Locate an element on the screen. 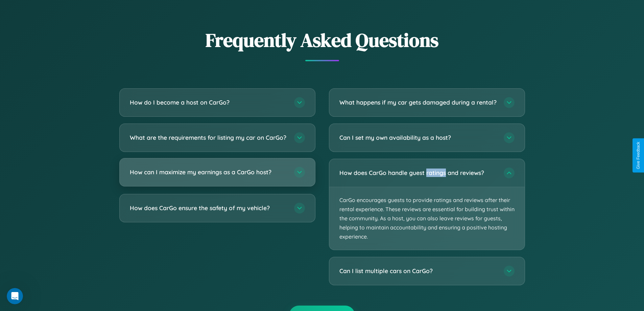 Image resolution: width=644 pixels, height=311 pixels. div: Give Feedback is located at coordinates (639, 155).